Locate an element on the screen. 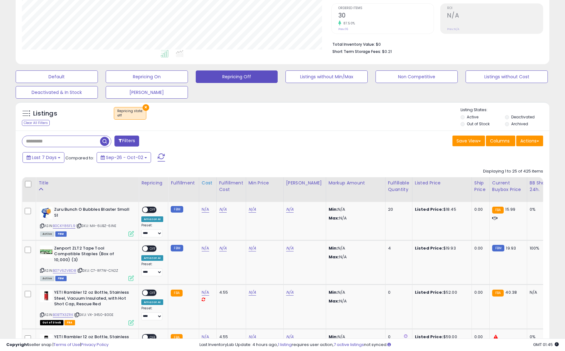  small: Prev: 16 is located at coordinates (343, 29).